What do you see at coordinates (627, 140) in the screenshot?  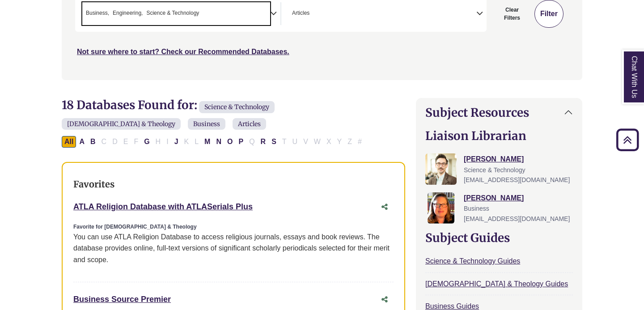 I see `a: Back to Top` at bounding box center [627, 140].